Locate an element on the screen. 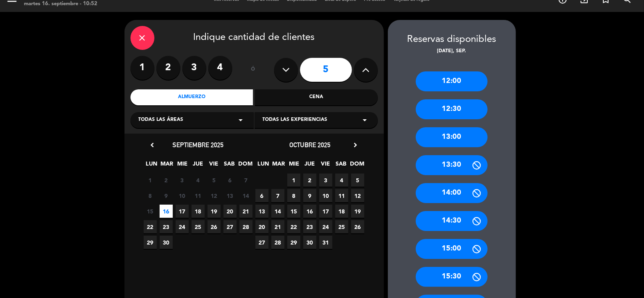 Image resolution: width=644 pixels, height=298 pixels. div: Indique cantidad de clientes is located at coordinates (254, 38).